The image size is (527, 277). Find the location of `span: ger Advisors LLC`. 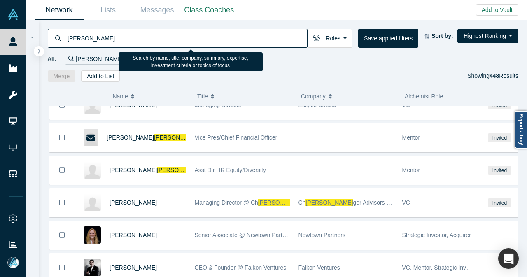

span: ger Advisors LLC is located at coordinates (375, 203).